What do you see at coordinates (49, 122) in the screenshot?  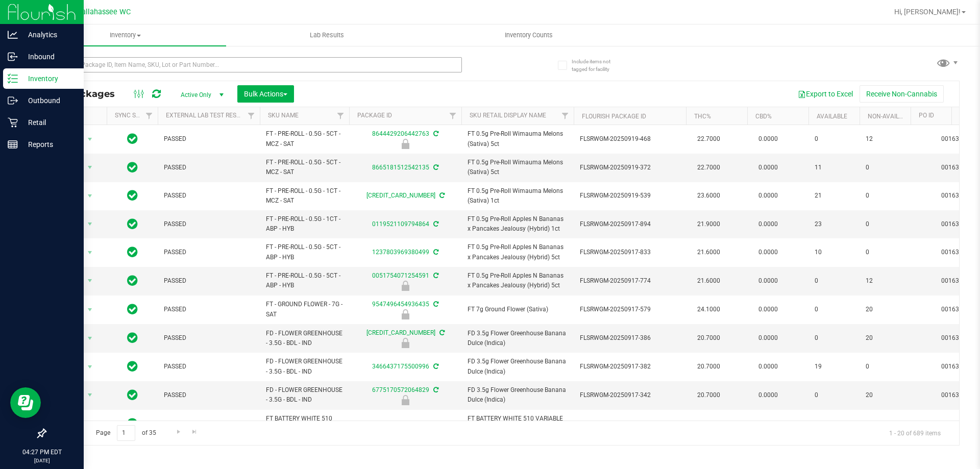 I see `p: Retail` at bounding box center [49, 122].